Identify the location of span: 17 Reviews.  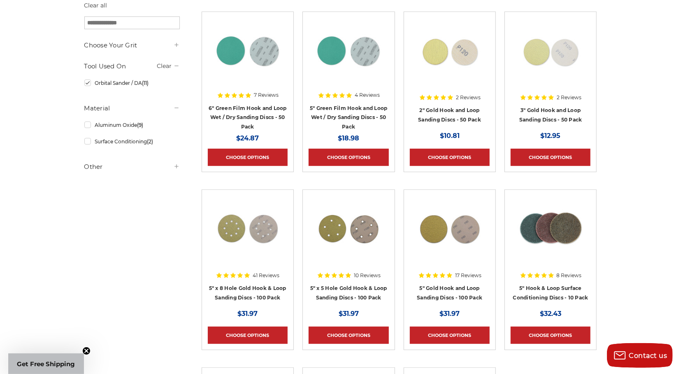
(468, 275).